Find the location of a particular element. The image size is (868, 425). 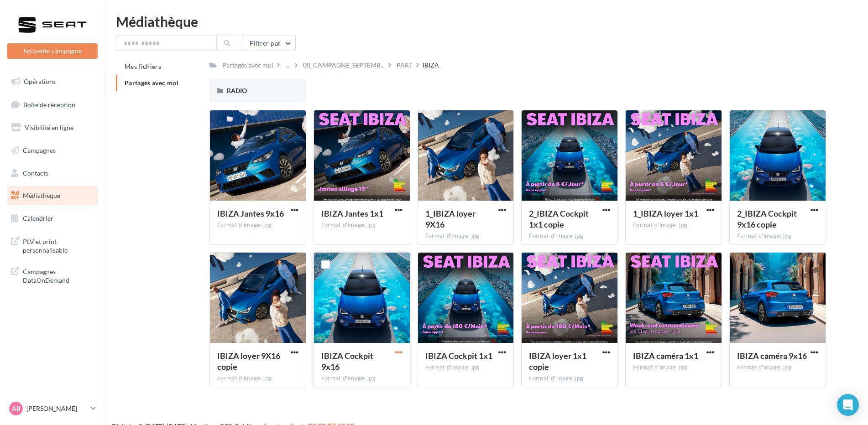

span: IBIZA caméra 9x16 is located at coordinates (771, 356).